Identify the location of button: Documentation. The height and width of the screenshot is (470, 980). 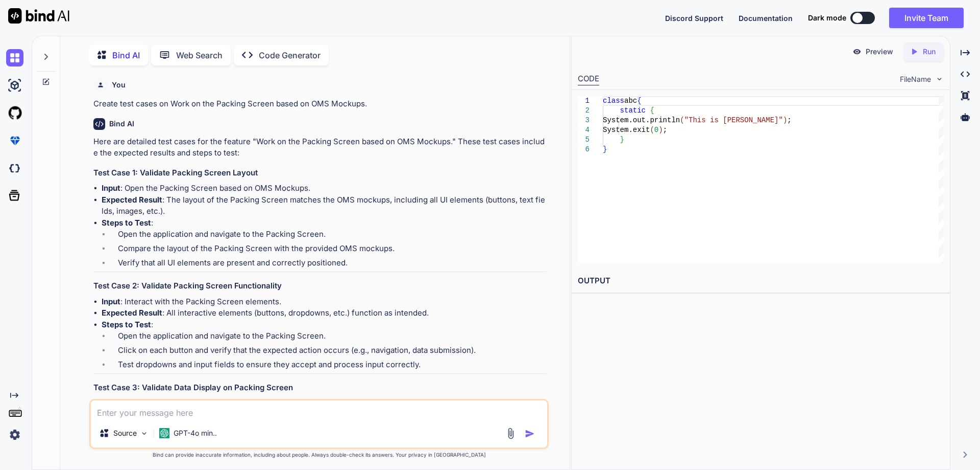
(766, 18).